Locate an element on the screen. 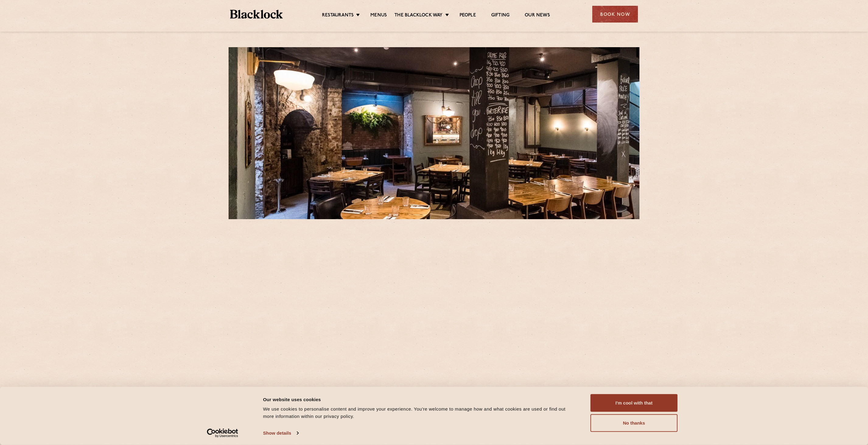 Image resolution: width=868 pixels, height=445 pixels. div: Our website uses cookies is located at coordinates (420, 399).